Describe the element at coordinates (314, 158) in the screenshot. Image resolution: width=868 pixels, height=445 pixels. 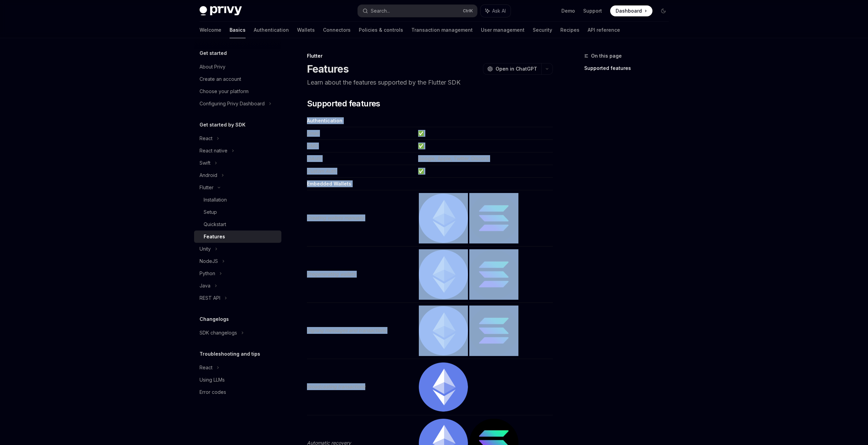
I see `em: OAuth` at that location.